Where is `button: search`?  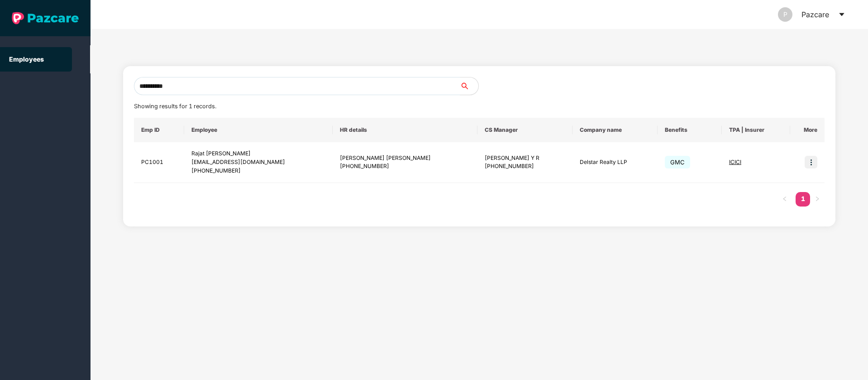 button: search is located at coordinates (469, 86).